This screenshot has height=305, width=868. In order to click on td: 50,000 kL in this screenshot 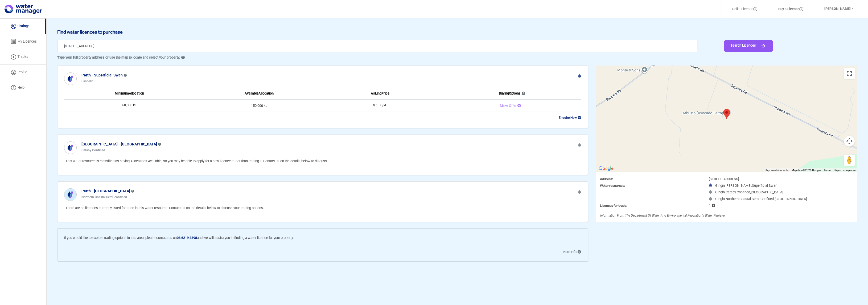, I will do `click(130, 106)`.